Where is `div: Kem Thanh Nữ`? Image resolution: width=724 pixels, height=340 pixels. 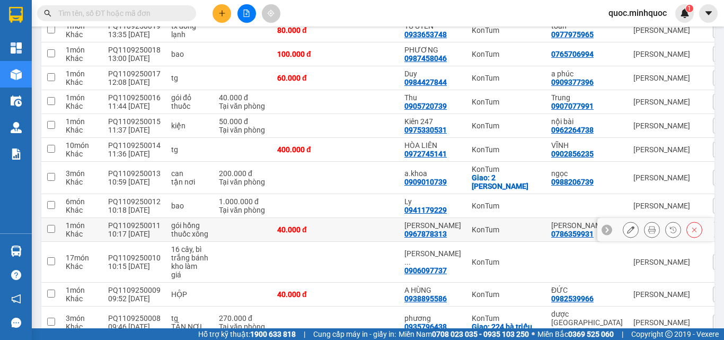 div: Kem Thanh Nữ is located at coordinates (432, 257).